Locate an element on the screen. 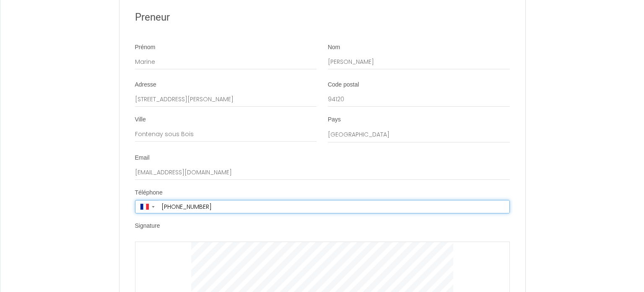 Image resolution: width=644 pixels, height=292 pixels. label: Prénom is located at coordinates (145, 47).